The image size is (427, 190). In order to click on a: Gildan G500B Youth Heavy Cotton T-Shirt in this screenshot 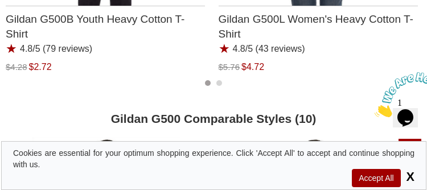, I will do `click(105, 27)`.